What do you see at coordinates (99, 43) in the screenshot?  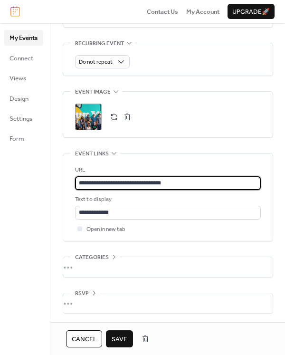 I see `span: Recurring event` at bounding box center [99, 43].